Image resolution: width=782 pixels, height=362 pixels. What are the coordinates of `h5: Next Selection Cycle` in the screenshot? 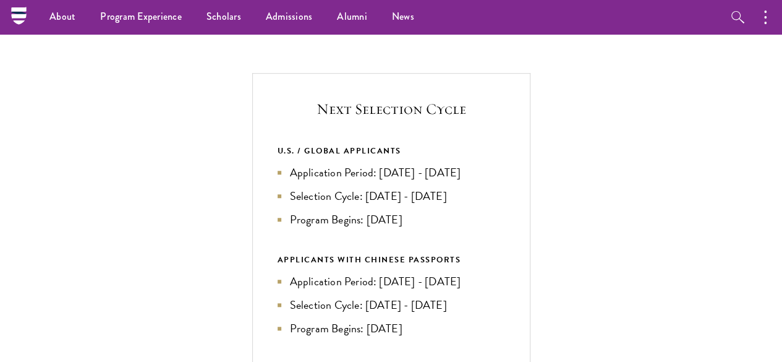 It's located at (391, 109).